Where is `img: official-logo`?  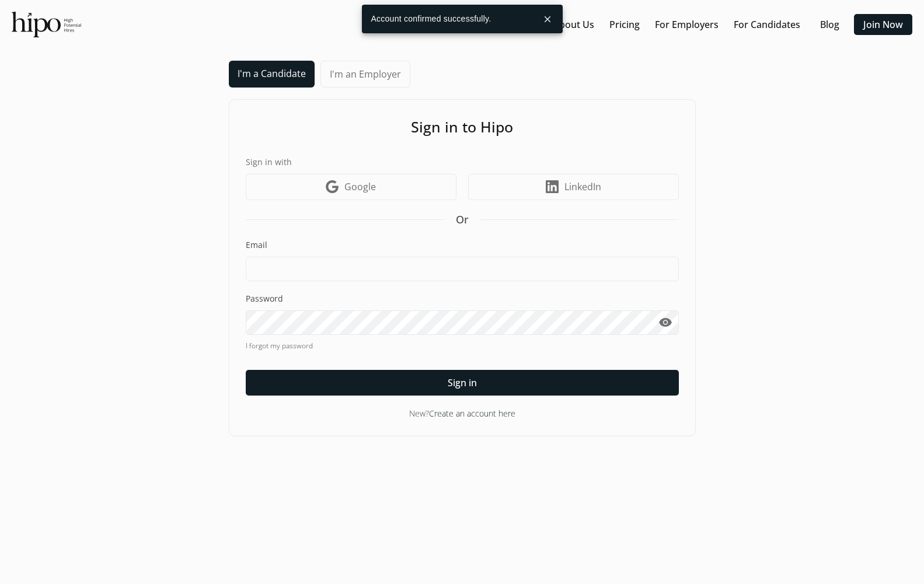
img: official-logo is located at coordinates (46, 24).